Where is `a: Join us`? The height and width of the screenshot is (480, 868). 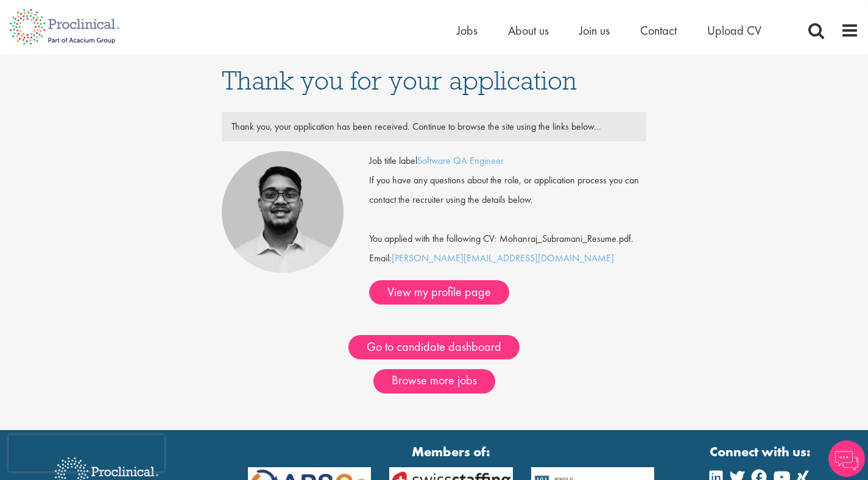 a: Join us is located at coordinates (594, 31).